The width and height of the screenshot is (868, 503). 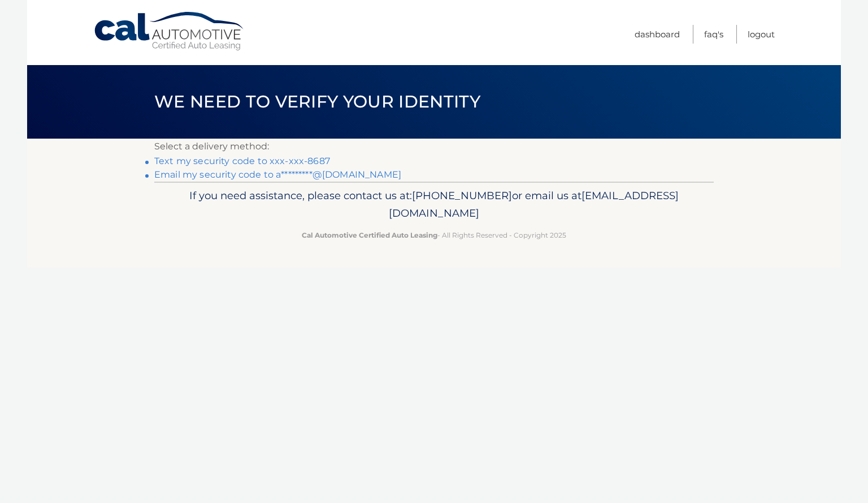 I want to click on p: If you need assistance, please contact us at: or email us at, so click(x=434, y=205).